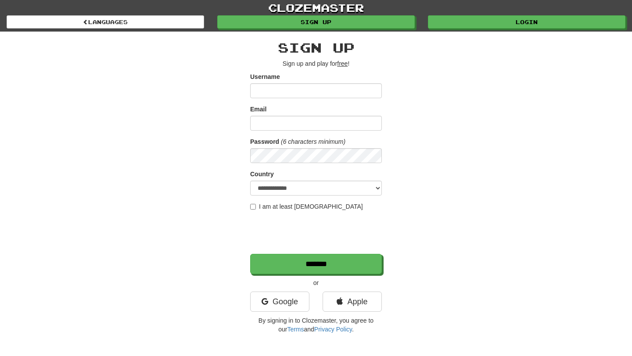 Image resolution: width=632 pixels, height=356 pixels. I want to click on a: Terms, so click(295, 330).